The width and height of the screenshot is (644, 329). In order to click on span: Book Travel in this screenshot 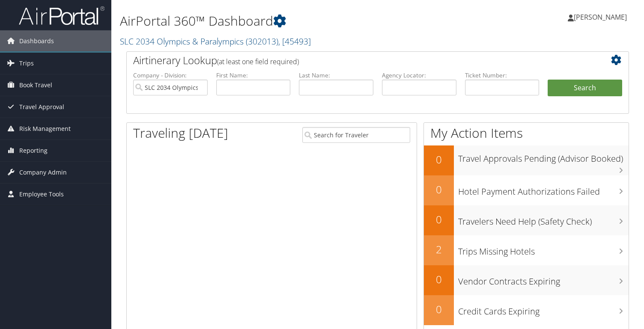, I will do `click(36, 85)`.